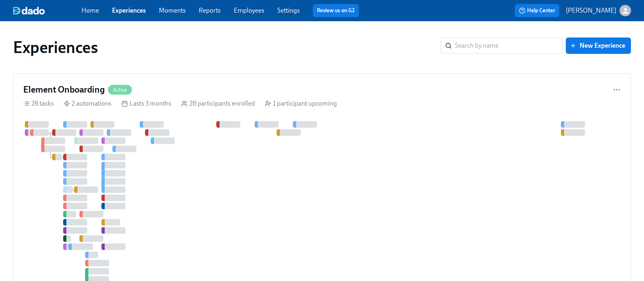 The image size is (644, 281). What do you see at coordinates (210, 10) in the screenshot?
I see `a: Reports` at bounding box center [210, 10].